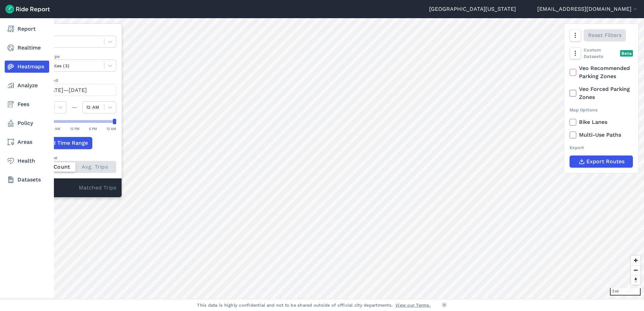 This screenshot has width=644, height=311. What do you see at coordinates (75, 56) in the screenshot?
I see `label: Vehicle Type` at bounding box center [75, 56].